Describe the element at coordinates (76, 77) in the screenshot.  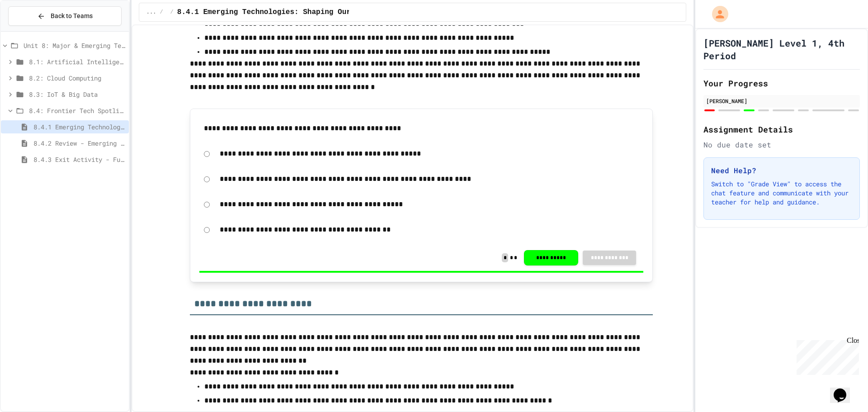
I see `span: 8.2: Cloud Computing` at that location.